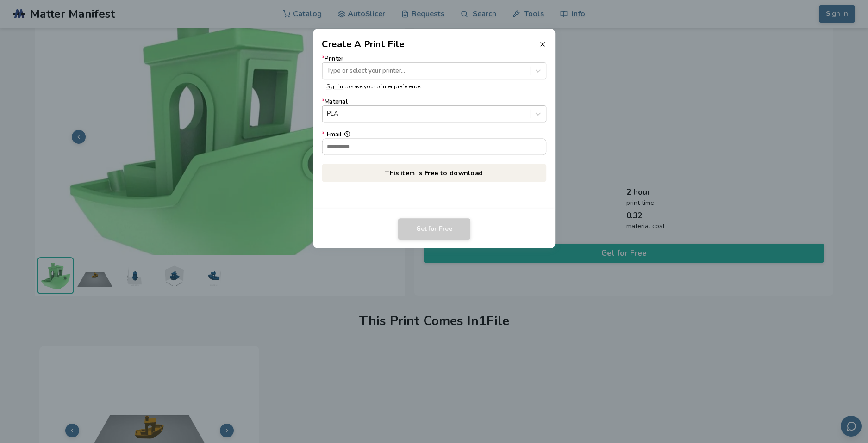 This screenshot has width=868, height=443. What do you see at coordinates (434, 172) in the screenshot?
I see `p: This item is Free to download` at bounding box center [434, 172].